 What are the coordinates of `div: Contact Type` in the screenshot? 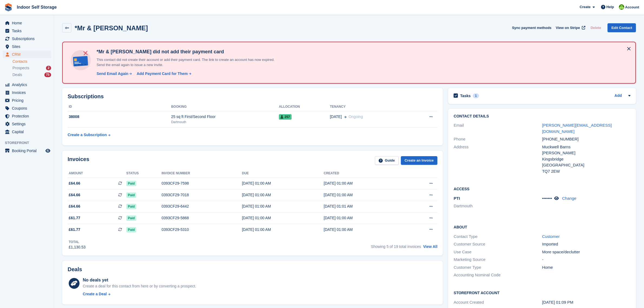 It's located at (498, 237).